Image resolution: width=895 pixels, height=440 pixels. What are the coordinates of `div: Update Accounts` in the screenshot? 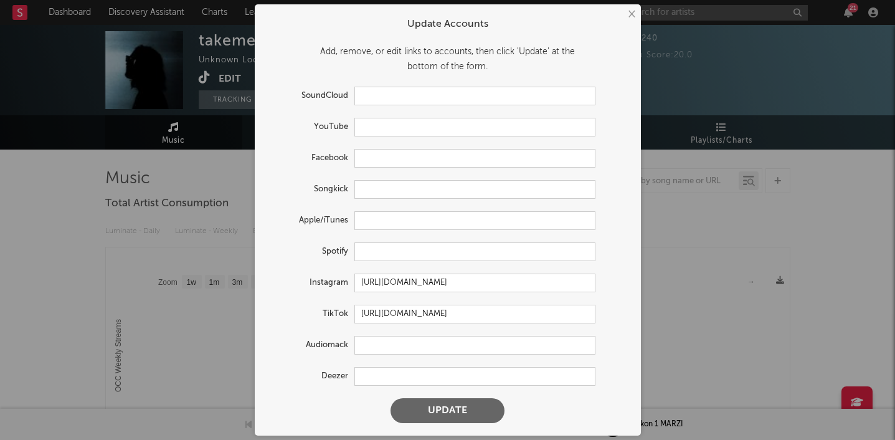 It's located at (448, 24).